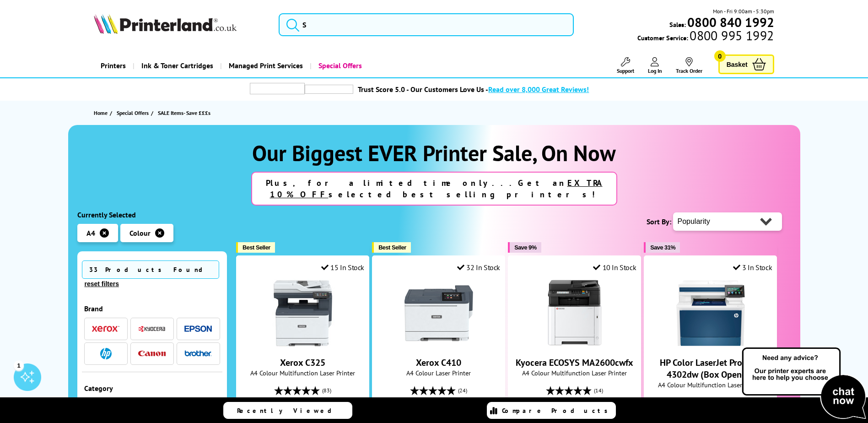 The width and height of the screenshot is (868, 423). What do you see at coordinates (538, 89) in the screenshot?
I see `span: Read over 8,000 Great Reviews!` at bounding box center [538, 89].